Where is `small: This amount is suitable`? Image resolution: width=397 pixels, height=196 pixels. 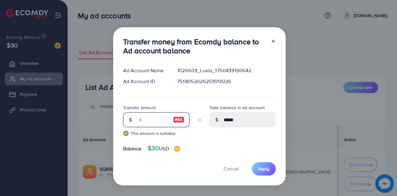 small: This amount is suitable is located at coordinates (156, 133).